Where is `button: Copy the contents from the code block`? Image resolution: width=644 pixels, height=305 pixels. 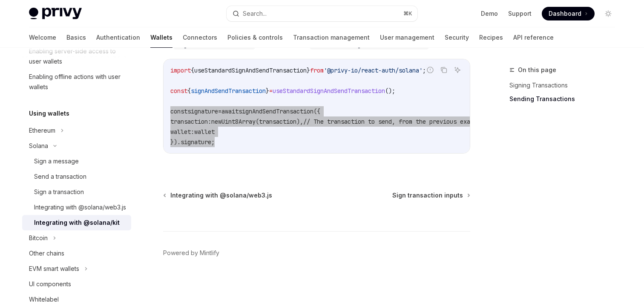
button: Copy the contents from the code block is located at coordinates (444, 70).